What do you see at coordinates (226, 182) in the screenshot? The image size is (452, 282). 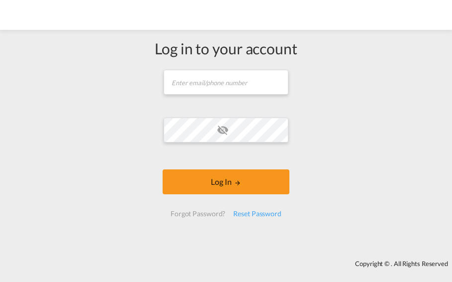 I see `button: LOGIN` at bounding box center [226, 182].